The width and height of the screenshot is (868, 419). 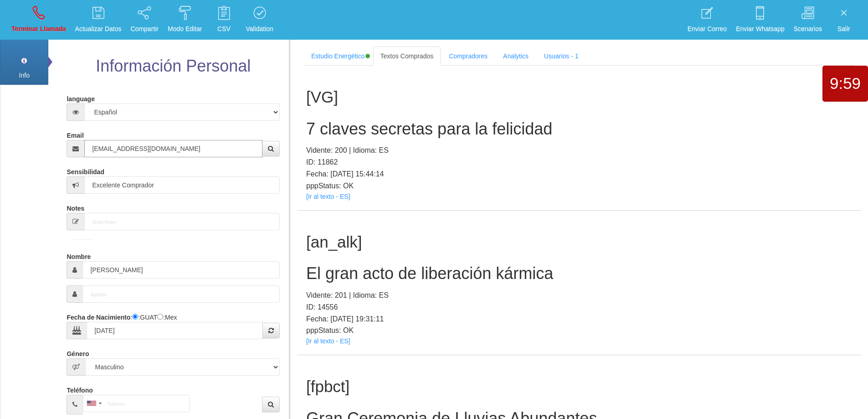 What do you see at coordinates (160, 316) in the screenshot?
I see `input: :Yuca-Mex` at bounding box center [160, 316].